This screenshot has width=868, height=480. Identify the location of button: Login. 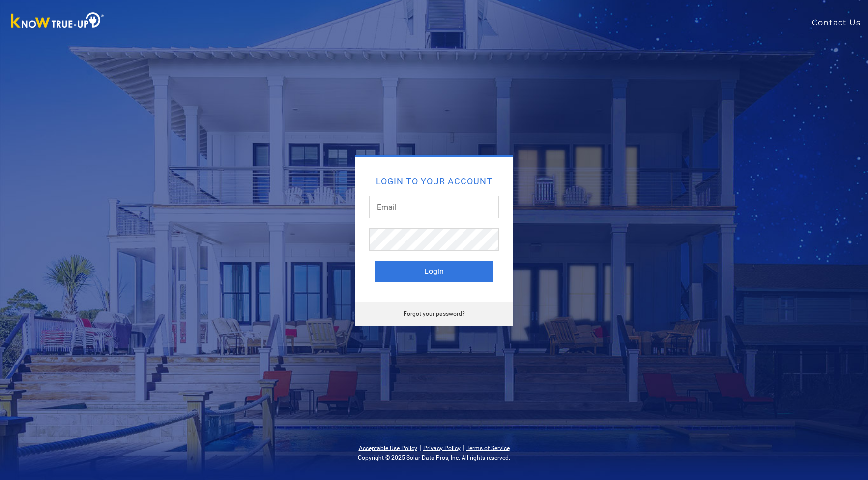
(434, 272).